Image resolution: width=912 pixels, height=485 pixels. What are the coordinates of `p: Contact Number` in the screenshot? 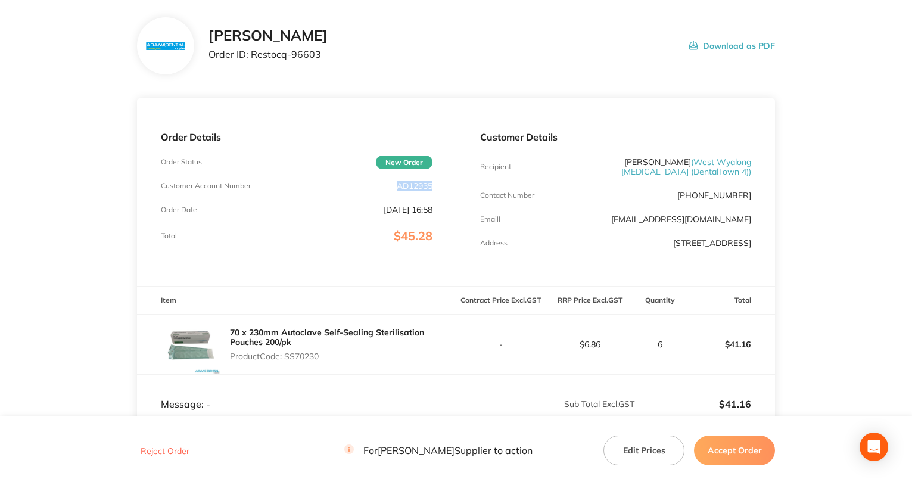 It's located at (507, 195).